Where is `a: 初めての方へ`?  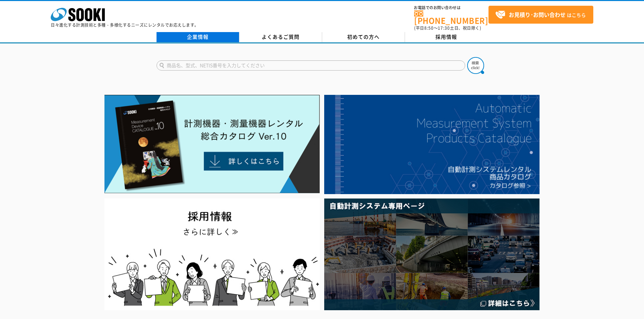 a: 初めての方へ is located at coordinates (363, 37).